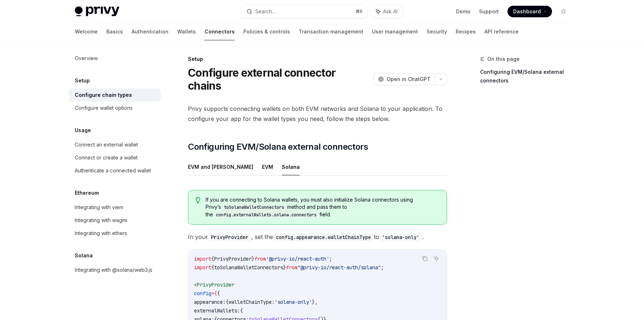 This screenshot has width=644, height=320. Describe the element at coordinates (304, 12) in the screenshot. I see `button: Search...⌘K` at that location.